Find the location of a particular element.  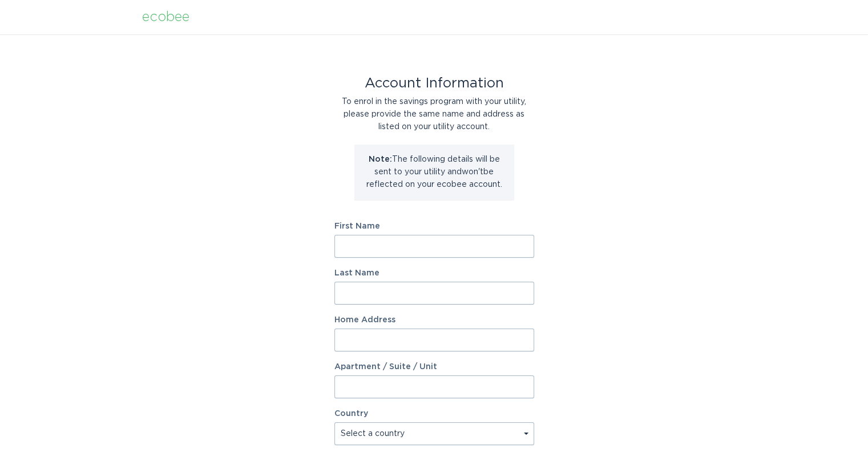

label: Apartment / Suite / Unit is located at coordinates (434, 367).